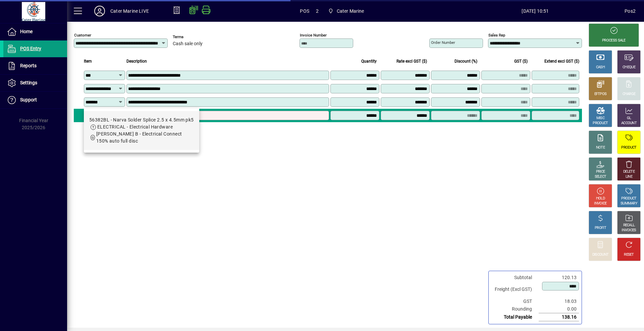 This screenshot has height=331, width=644. What do you see at coordinates (28, 100) in the screenshot?
I see `span: Support` at bounding box center [28, 100].